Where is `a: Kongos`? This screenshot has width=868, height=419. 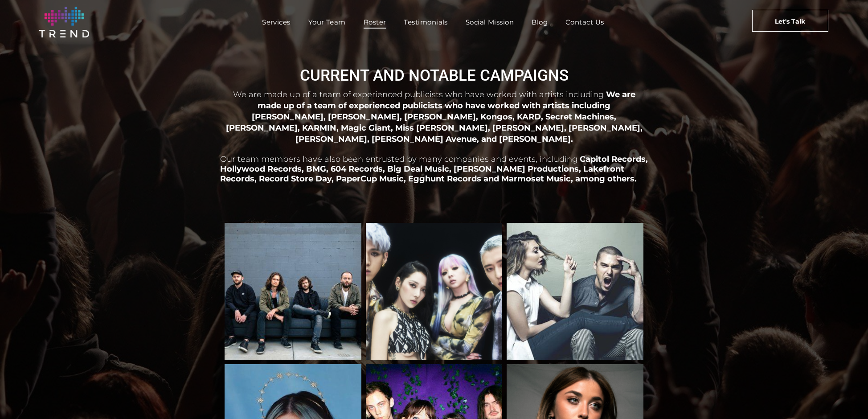
a: Kongos is located at coordinates (293, 291).